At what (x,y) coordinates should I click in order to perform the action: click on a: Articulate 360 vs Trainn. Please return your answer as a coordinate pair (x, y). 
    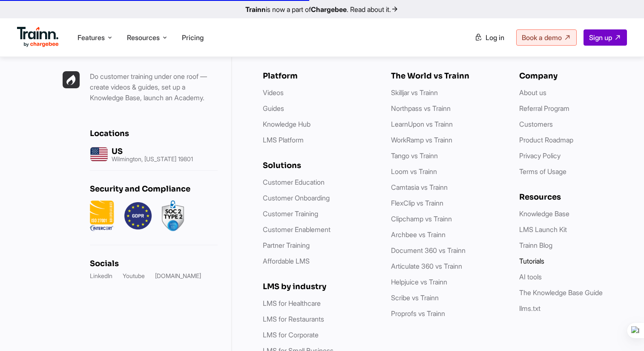
    Looking at the image, I should click on (426, 266).